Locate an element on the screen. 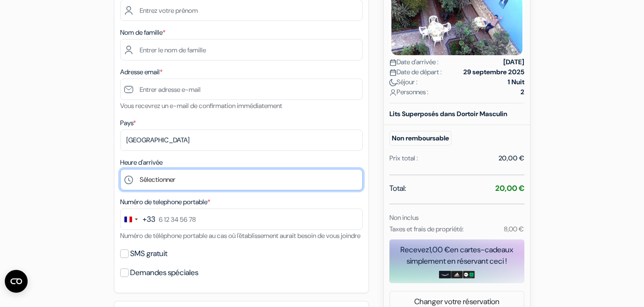 The width and height of the screenshot is (644, 307). small: Non remboursable is located at coordinates (421, 138).